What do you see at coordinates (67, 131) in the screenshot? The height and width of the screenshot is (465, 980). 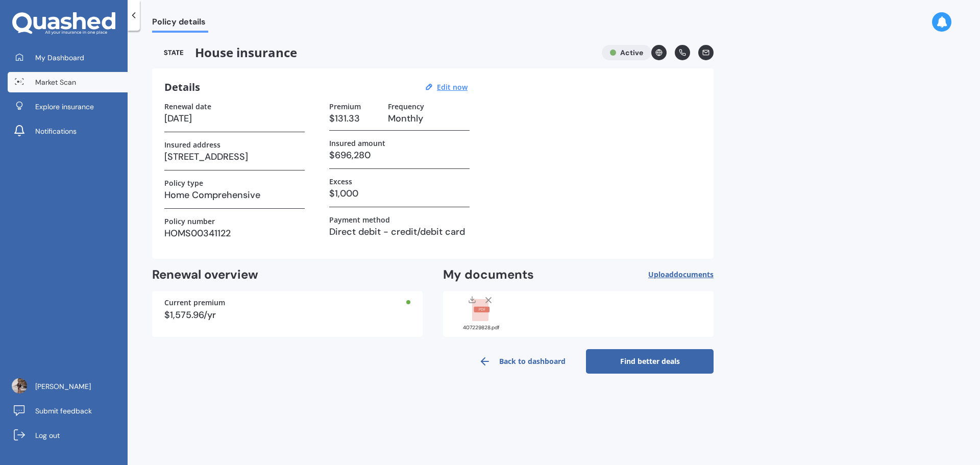 I see `a: Notifications` at bounding box center [67, 131].